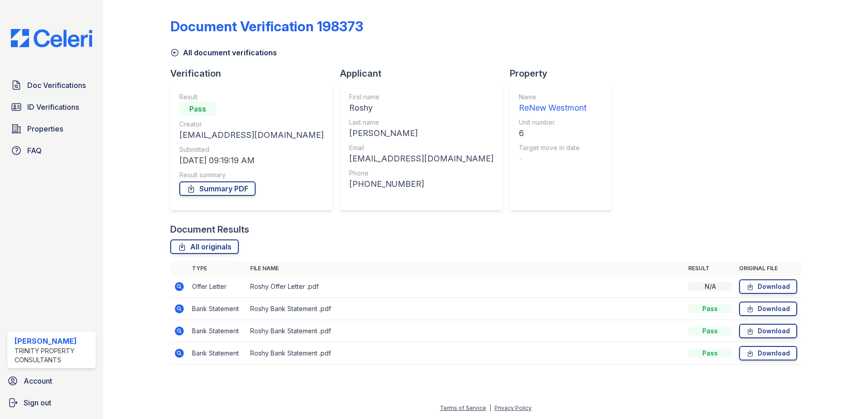 The height and width of the screenshot is (419, 868). What do you see at coordinates (45, 129) in the screenshot?
I see `span: Properties` at bounding box center [45, 129].